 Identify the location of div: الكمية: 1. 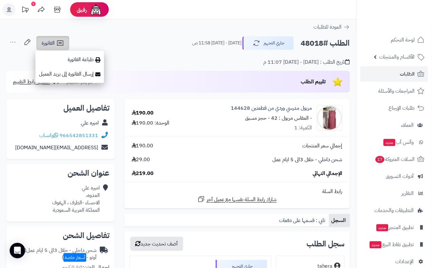
(303, 128).